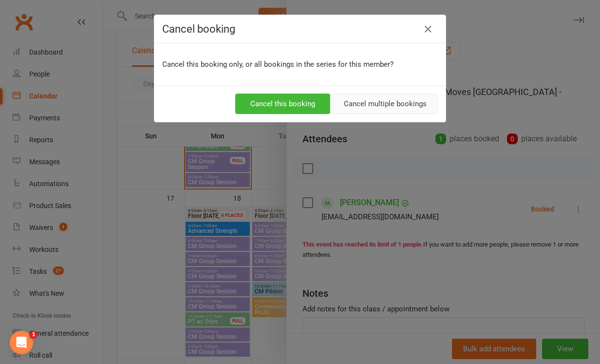  I want to click on button: Cancel multiple bookings, so click(385, 104).